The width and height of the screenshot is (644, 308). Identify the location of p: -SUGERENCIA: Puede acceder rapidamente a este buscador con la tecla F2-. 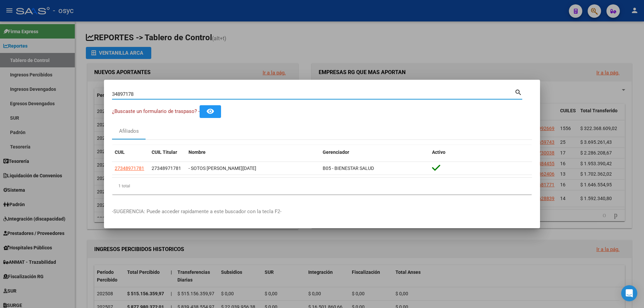
(322, 212).